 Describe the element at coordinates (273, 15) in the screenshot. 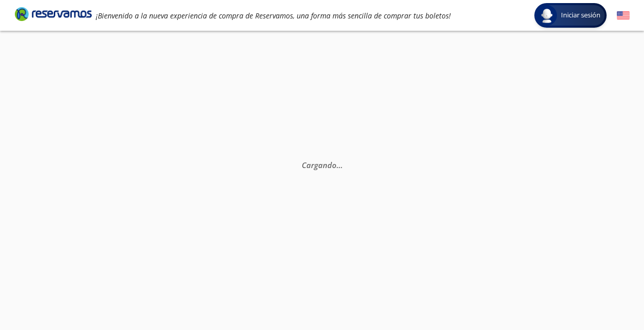

I see `em: ¡Bienvenido a la nueva experiencia de compra de Reservamos, una forma más sencilla de comprar tus...` at that location.